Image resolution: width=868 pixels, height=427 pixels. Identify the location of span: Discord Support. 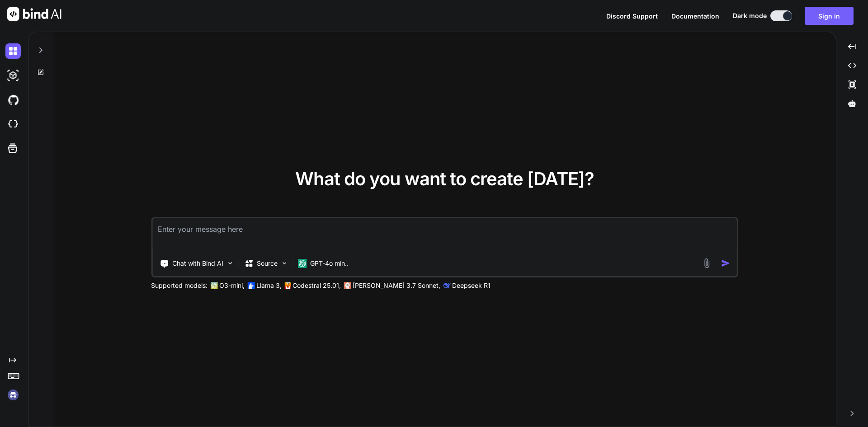
(632, 16).